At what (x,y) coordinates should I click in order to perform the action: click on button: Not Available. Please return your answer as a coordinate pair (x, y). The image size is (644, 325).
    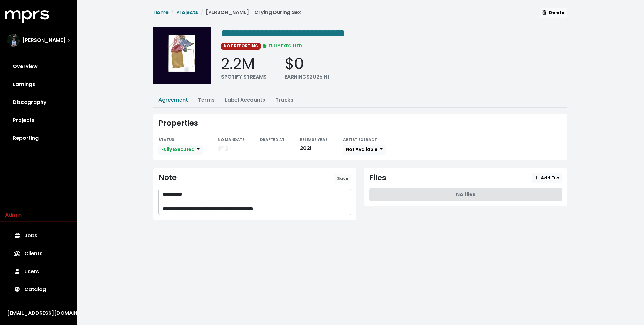
    Looking at the image, I should click on (364, 150).